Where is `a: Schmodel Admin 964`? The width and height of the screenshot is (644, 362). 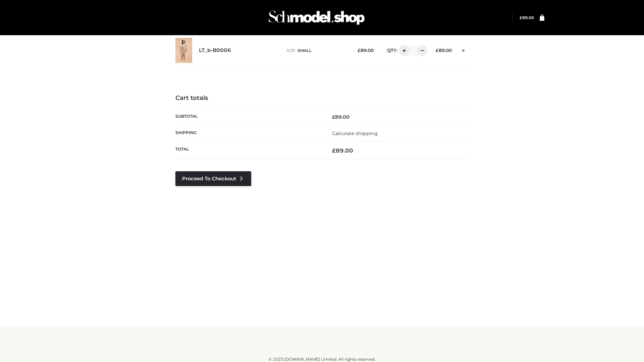 a: Schmodel Admin 964 is located at coordinates (316, 18).